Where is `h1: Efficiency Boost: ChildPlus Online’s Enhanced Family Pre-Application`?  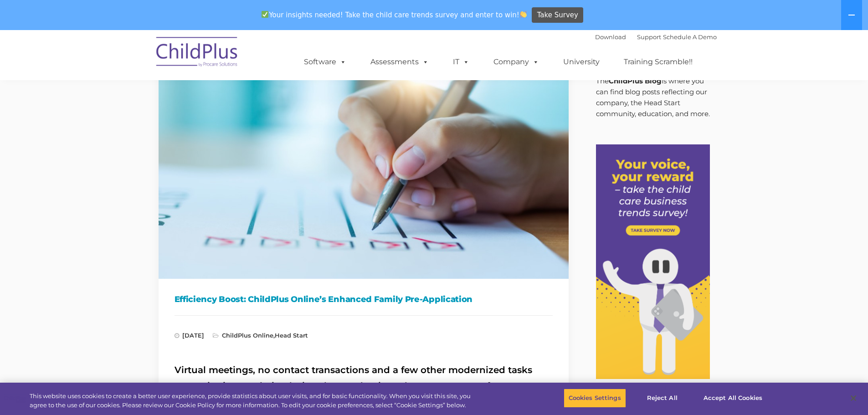 h1: Efficiency Boost: ChildPlus Online’s Enhanced Family Pre-Application is located at coordinates (364, 299).